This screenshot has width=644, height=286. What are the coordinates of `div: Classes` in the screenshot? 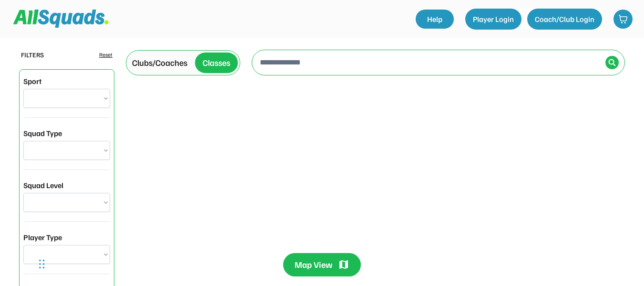 It's located at (216, 63).